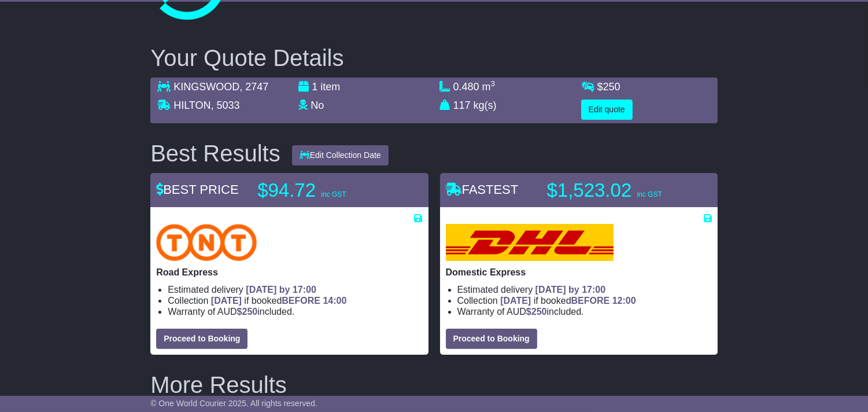 This screenshot has width=868, height=412. What do you see at coordinates (315, 87) in the screenshot?
I see `span: 1` at bounding box center [315, 87].